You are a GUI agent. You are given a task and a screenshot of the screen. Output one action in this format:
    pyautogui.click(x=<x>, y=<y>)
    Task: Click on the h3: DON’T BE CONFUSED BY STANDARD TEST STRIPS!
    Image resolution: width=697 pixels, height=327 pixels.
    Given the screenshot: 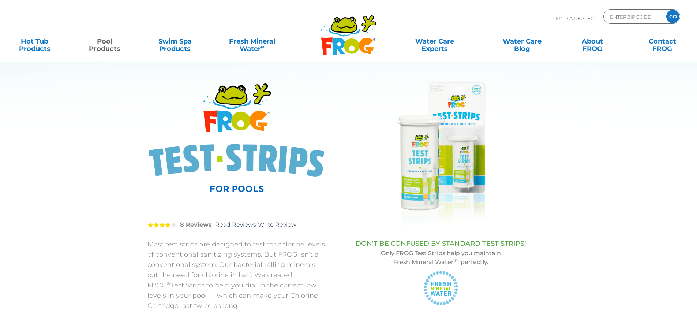 What is the action you would take?
    pyautogui.click(x=441, y=243)
    